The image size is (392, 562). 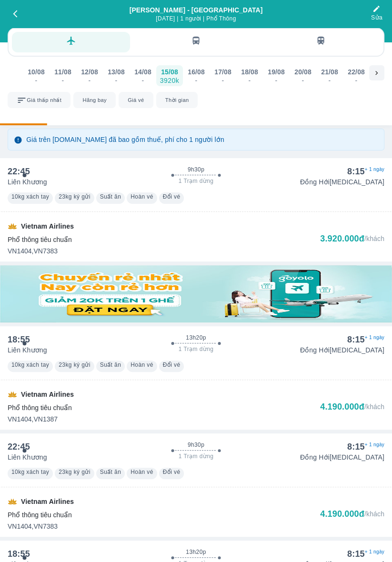 I want to click on button: Sửa, so click(x=377, y=14).